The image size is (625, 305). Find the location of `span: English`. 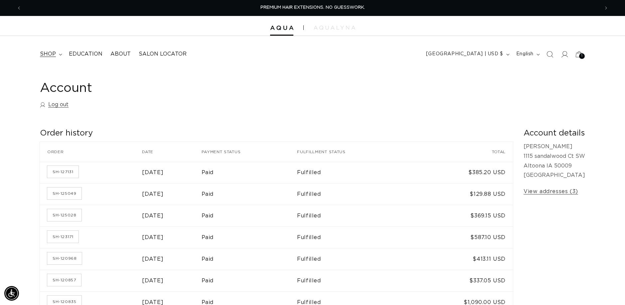

span: English is located at coordinates (525, 54).